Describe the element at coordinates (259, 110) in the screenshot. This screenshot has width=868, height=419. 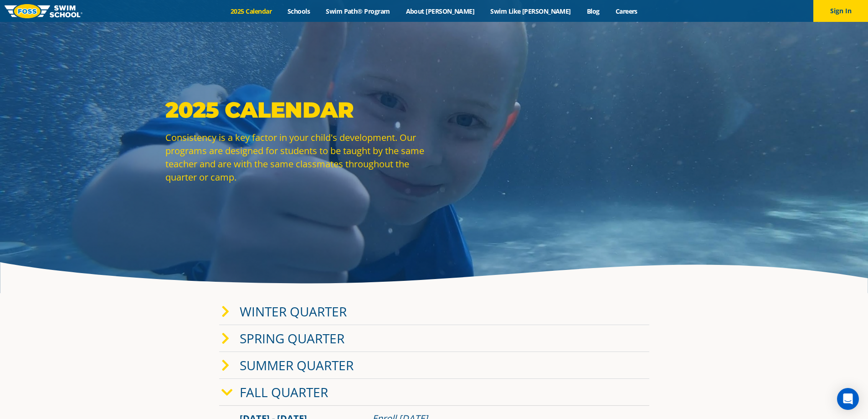
I see `strong: 2025 Calendar` at that location.